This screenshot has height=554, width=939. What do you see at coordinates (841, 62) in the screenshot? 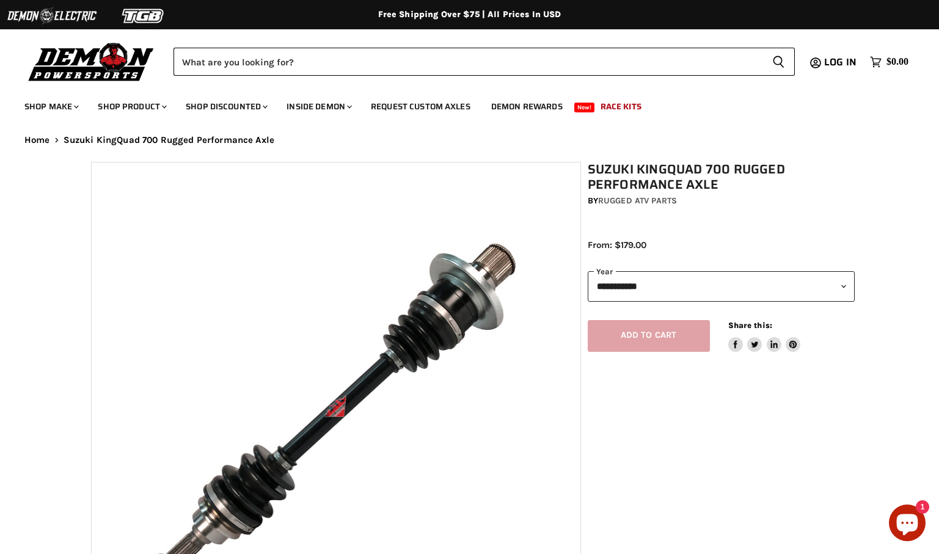
I see `a: Log in` at bounding box center [841, 62].